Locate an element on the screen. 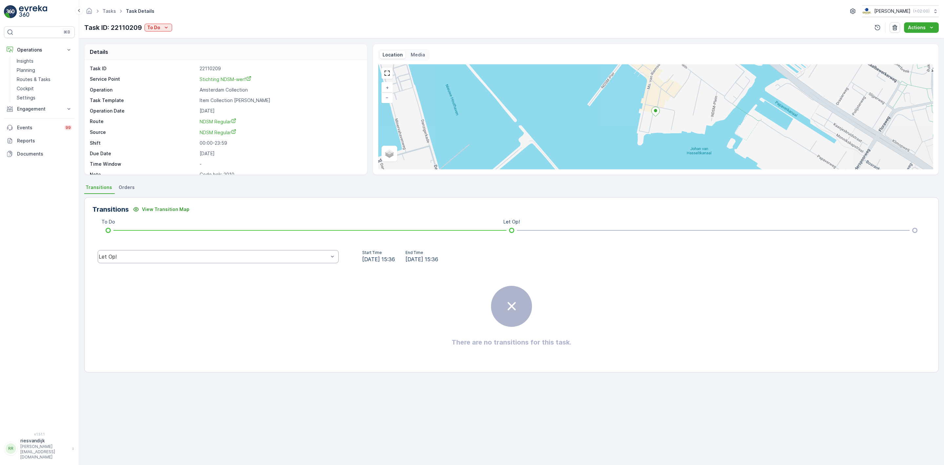 This screenshot has height=465, width=944. p: Code hek: 2010 is located at coordinates (280, 174).